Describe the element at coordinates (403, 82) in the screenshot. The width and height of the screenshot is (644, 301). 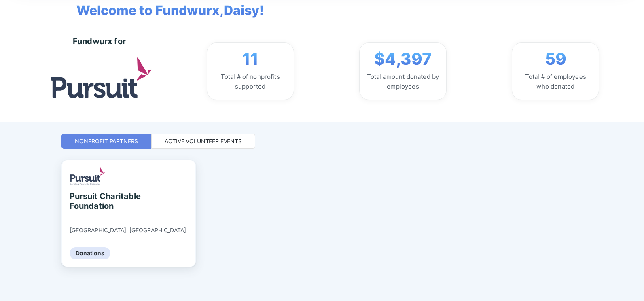
I see `div: Total amount donated by employees` at that location.